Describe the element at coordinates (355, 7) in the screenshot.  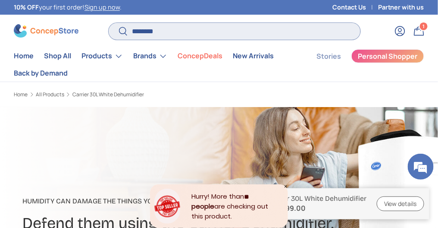
I see `a: Contact Us` at that location.